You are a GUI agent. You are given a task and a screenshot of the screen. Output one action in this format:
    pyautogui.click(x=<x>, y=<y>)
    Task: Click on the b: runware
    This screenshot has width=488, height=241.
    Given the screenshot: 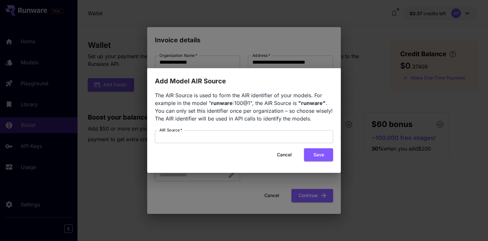 What is the action you would take?
    pyautogui.click(x=222, y=103)
    